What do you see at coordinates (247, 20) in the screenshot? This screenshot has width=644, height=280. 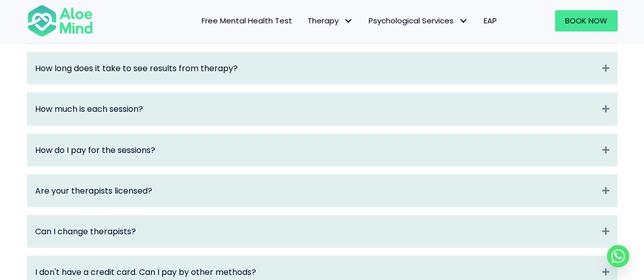 I see `span: Free Mental Health Test` at bounding box center [247, 20].